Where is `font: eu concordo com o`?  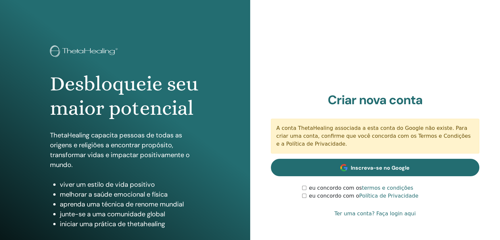 font: eu concordo com o is located at coordinates (334, 195).